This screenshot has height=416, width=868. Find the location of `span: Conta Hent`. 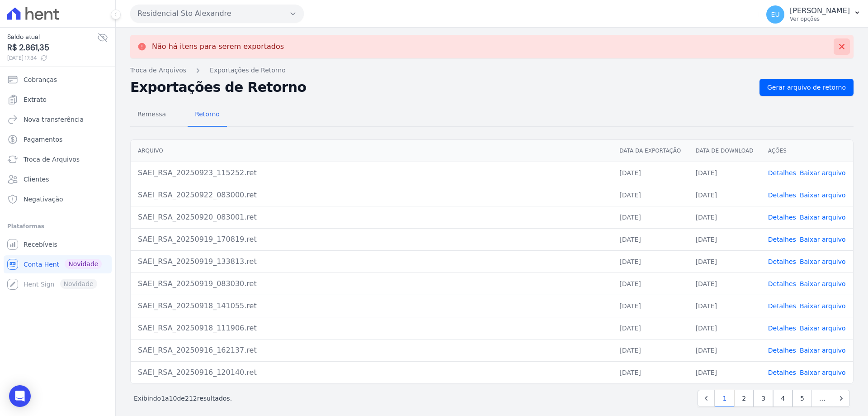

span: Conta Hent is located at coordinates (41, 264).